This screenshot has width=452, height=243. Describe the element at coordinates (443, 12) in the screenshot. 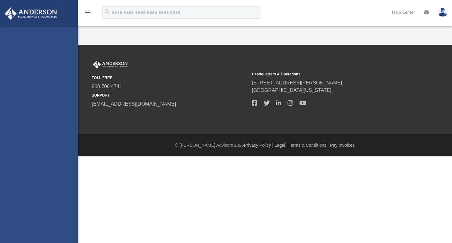

I see `img: User Pic` at that location.